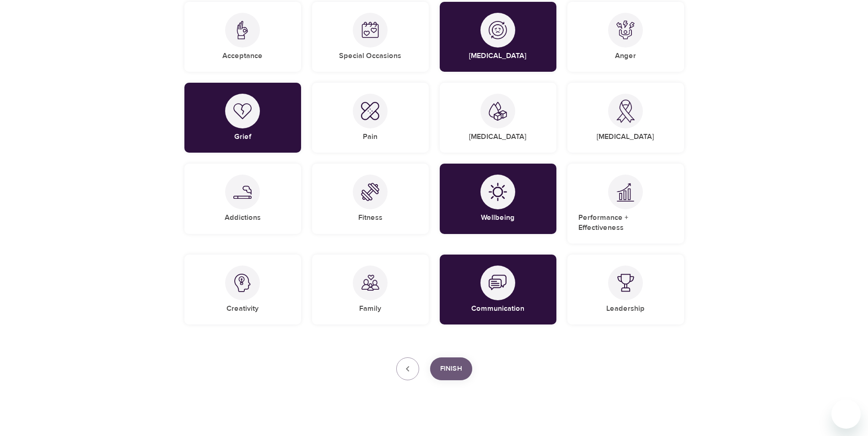 The image size is (868, 436). What do you see at coordinates (242, 283) in the screenshot?
I see `img: Creativity` at bounding box center [242, 283].